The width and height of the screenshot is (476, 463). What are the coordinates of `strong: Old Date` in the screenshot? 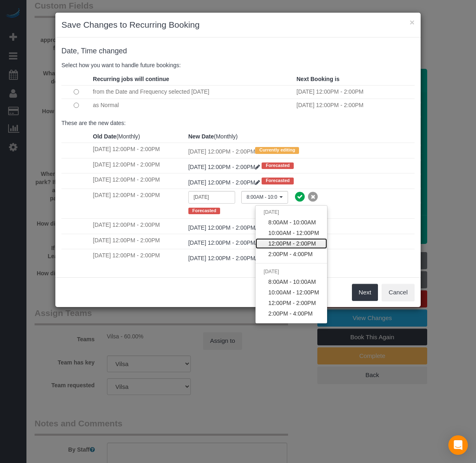 It's located at (105, 136).